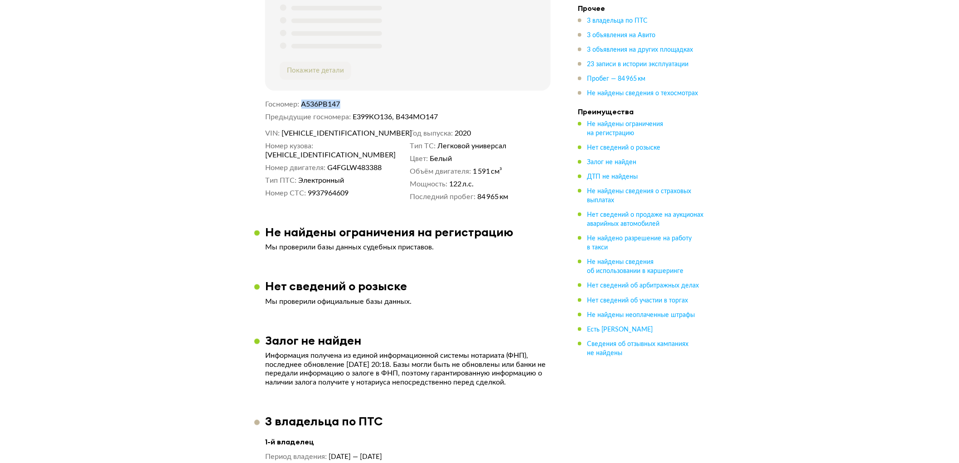 Image resolution: width=959 pixels, height=463 pixels. What do you see at coordinates (452, 117) in the screenshot?
I see `dd: Е399КО136, В434МО147` at bounding box center [452, 117].